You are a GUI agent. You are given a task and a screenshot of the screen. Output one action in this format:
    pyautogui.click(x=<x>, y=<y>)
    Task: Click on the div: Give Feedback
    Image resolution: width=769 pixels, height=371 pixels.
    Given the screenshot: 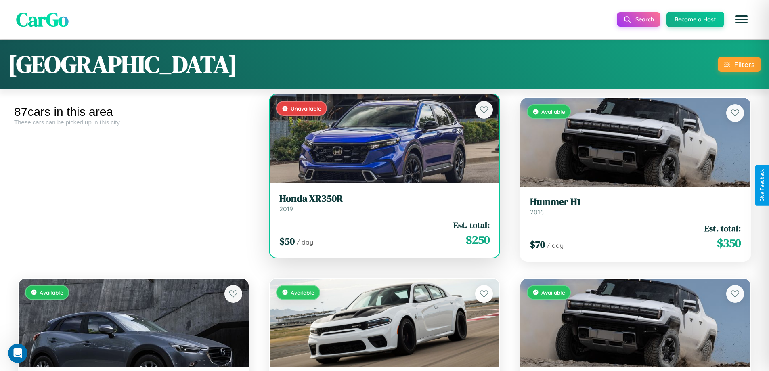 What is the action you would take?
    pyautogui.click(x=762, y=185)
    